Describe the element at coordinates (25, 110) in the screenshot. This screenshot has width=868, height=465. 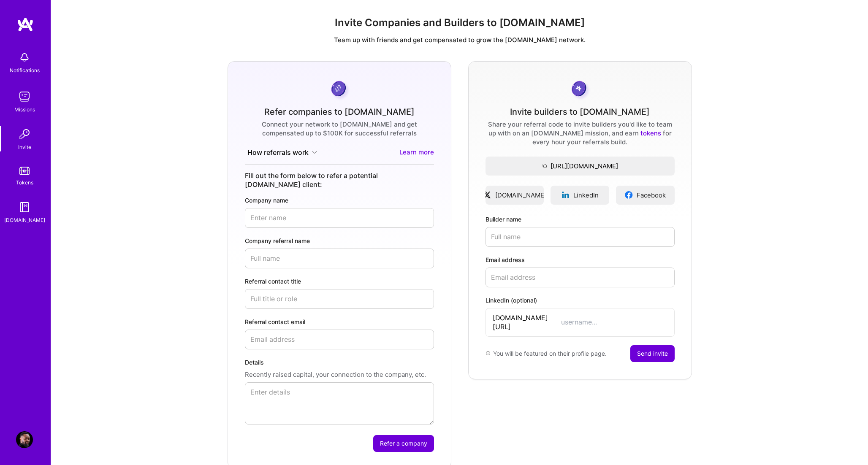
I see `div: Missions` at that location.